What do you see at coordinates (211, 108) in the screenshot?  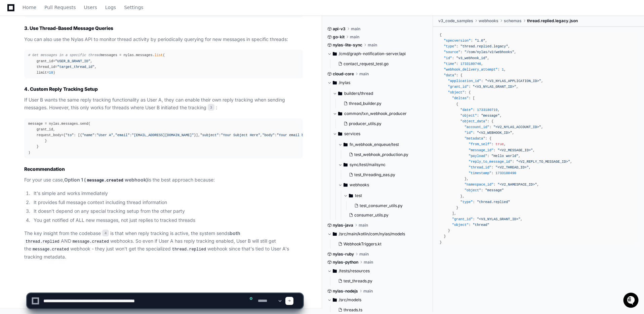 I see `span: 3` at bounding box center [211, 108].